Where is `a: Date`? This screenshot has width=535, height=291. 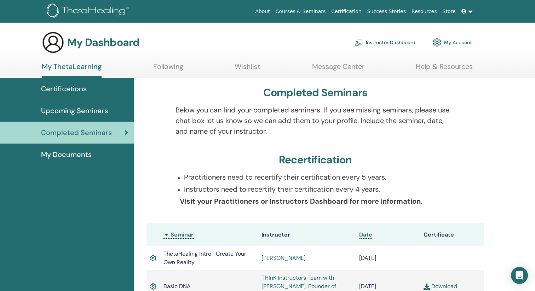
a: Date is located at coordinates (366, 235).